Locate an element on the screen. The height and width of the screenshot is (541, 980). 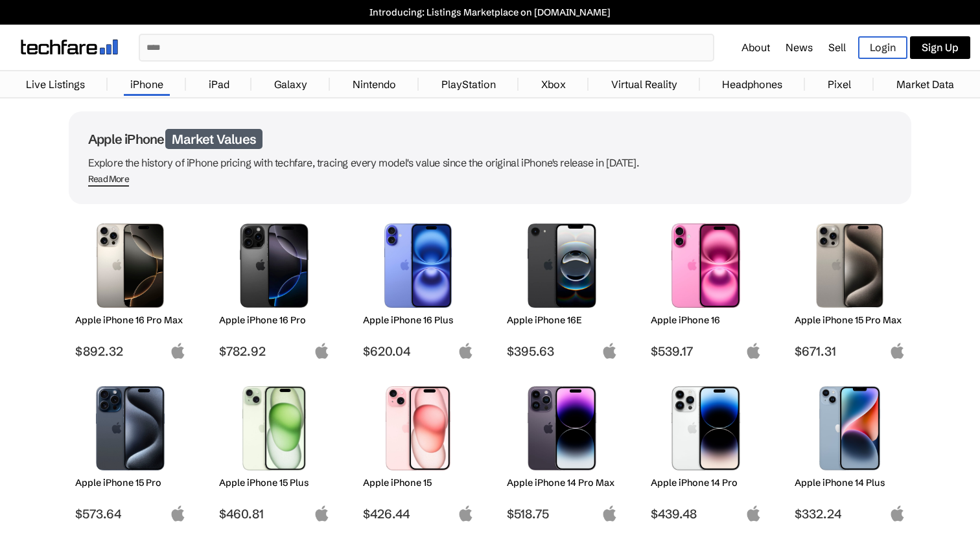
h1: Apple iPhone is located at coordinates (490, 138).